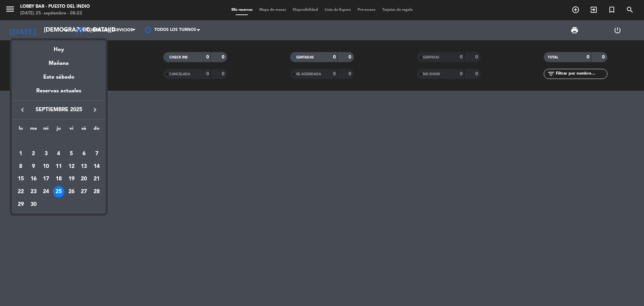 The width and height of the screenshot is (644, 306). I want to click on td: 24 de septiembre de 2025, so click(46, 192).